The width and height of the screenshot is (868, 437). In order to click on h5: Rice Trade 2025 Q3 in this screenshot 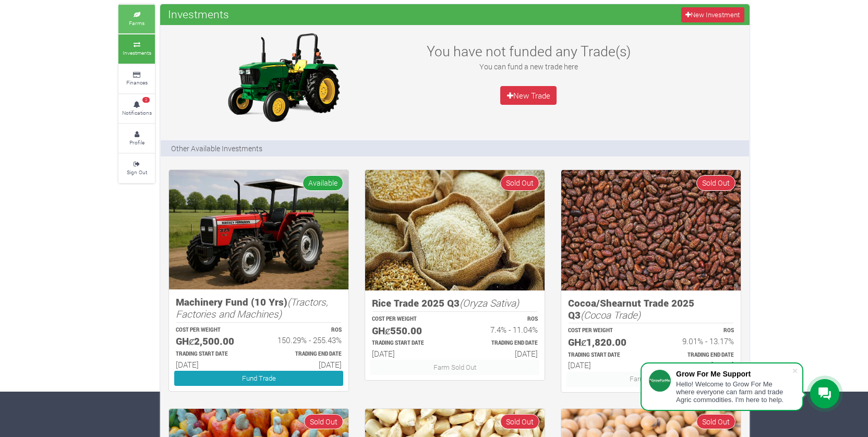, I will do `click(455, 303)`.